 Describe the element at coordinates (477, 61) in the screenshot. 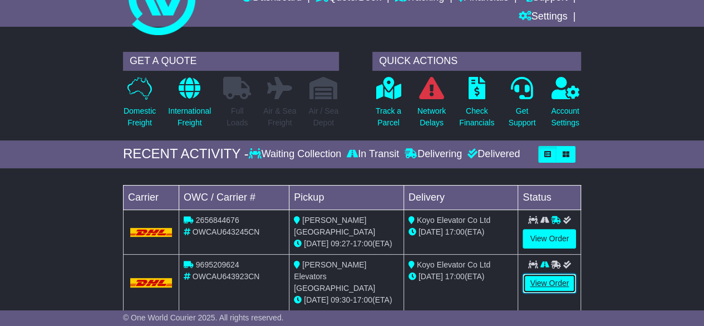

I see `div: QUICK ACTIONS` at that location.